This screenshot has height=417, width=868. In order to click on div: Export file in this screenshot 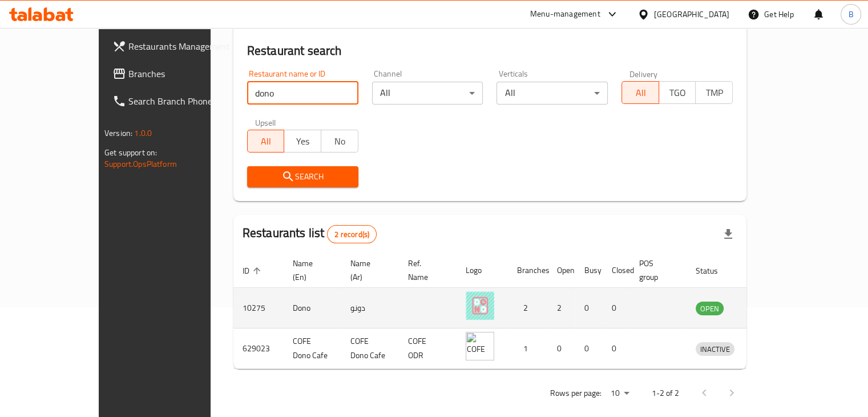, I will do `click(729, 234)`.